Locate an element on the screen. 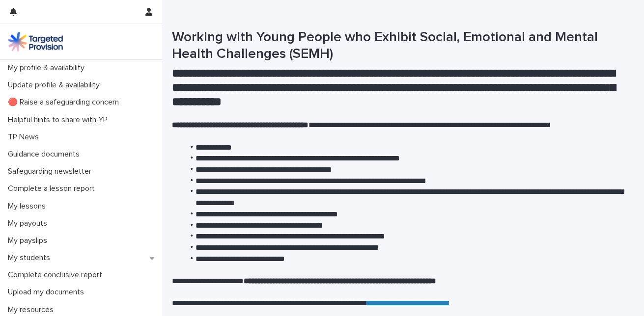 This screenshot has height=316, width=644. p: Upload my documents is located at coordinates (48, 292).